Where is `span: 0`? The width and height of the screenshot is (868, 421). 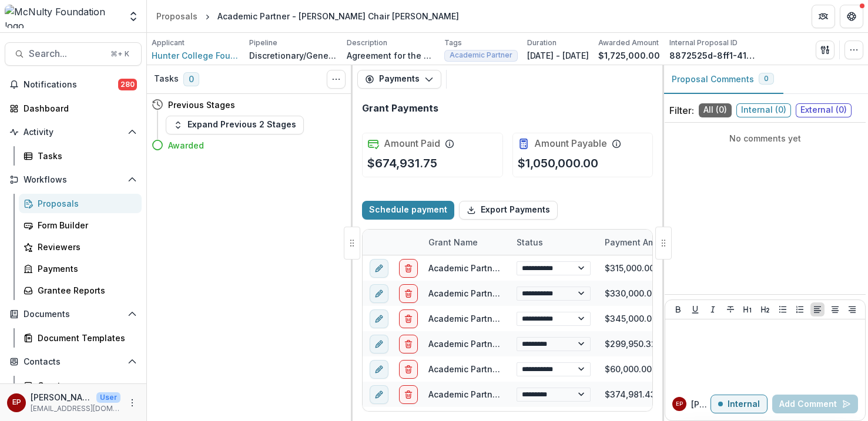 span: 0 is located at coordinates (766, 79).